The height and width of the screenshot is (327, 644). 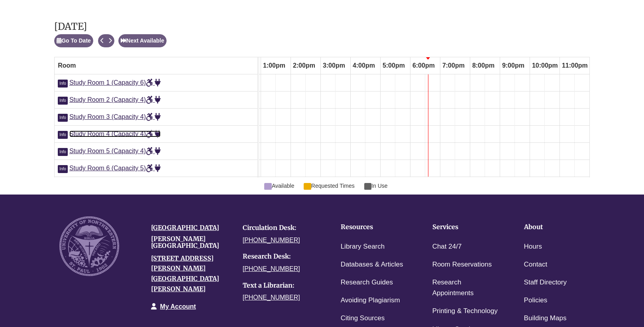 I want to click on a: Click for more info about Study Room 1 (Capacity 6), so click(x=63, y=83).